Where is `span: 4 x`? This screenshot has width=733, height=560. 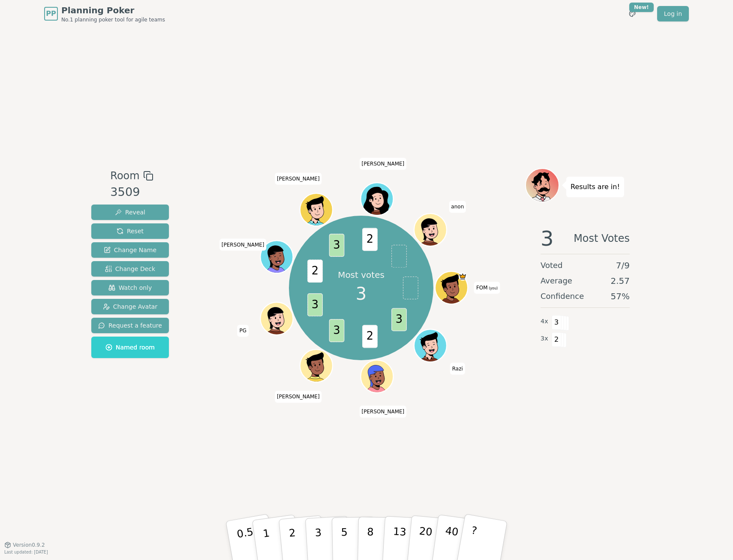 span: 4 x is located at coordinates (545, 322).